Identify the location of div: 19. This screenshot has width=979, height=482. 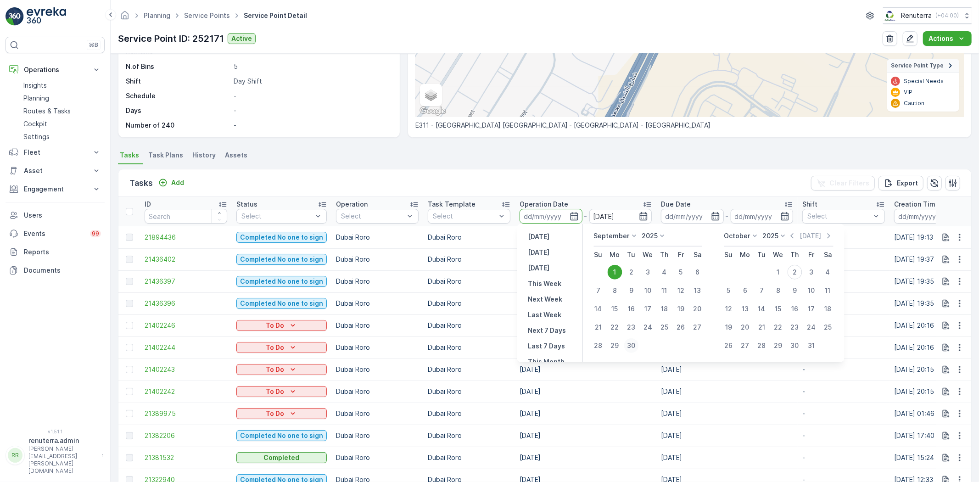
(681, 309).